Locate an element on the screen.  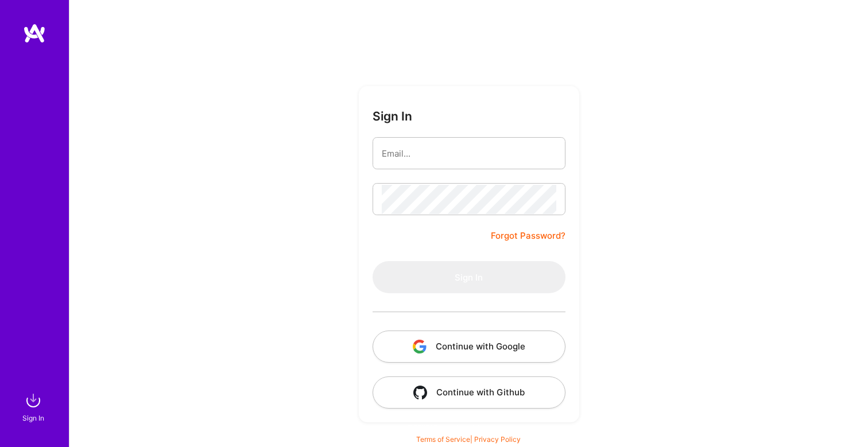
input: Email... is located at coordinates (469, 153).